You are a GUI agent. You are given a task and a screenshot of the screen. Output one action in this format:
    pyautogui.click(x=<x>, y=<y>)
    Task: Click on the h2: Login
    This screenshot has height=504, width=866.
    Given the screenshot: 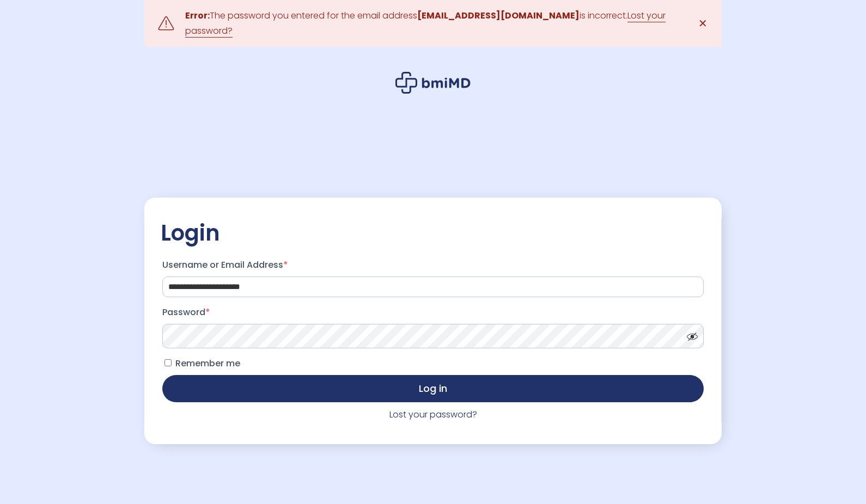 What is the action you would take?
    pyautogui.click(x=433, y=233)
    